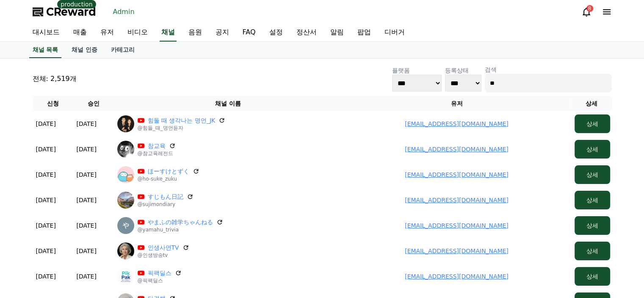 The image size is (644, 298). What do you see at coordinates (126, 225) in the screenshot?
I see `img: やまふの雑学ちゃんねる` at bounding box center [126, 225].